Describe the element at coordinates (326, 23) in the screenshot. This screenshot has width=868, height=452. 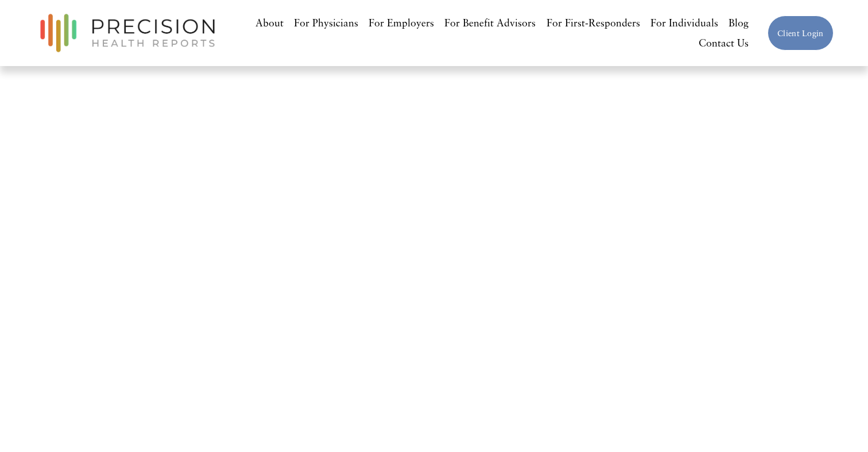
I see `a: For Physicians` at that location.